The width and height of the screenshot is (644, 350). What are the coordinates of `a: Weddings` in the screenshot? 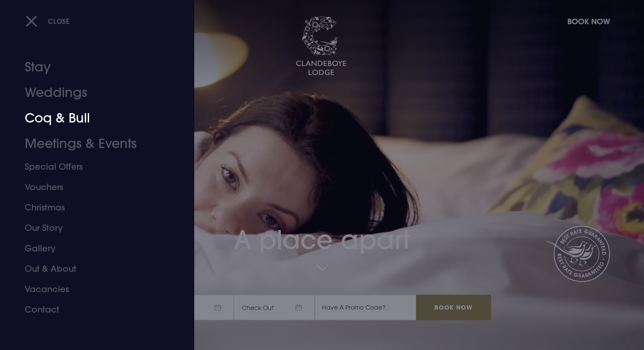 It's located at (92, 93).